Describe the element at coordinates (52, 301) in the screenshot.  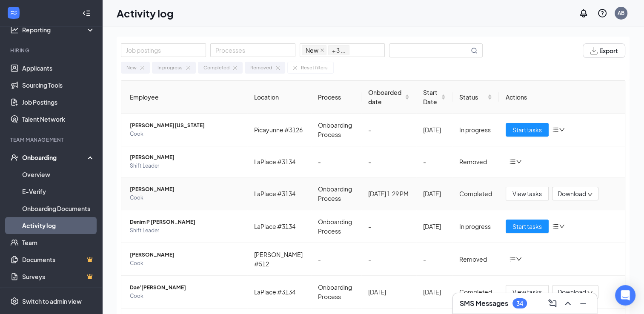
I see `div: Switch to admin view` at that location.